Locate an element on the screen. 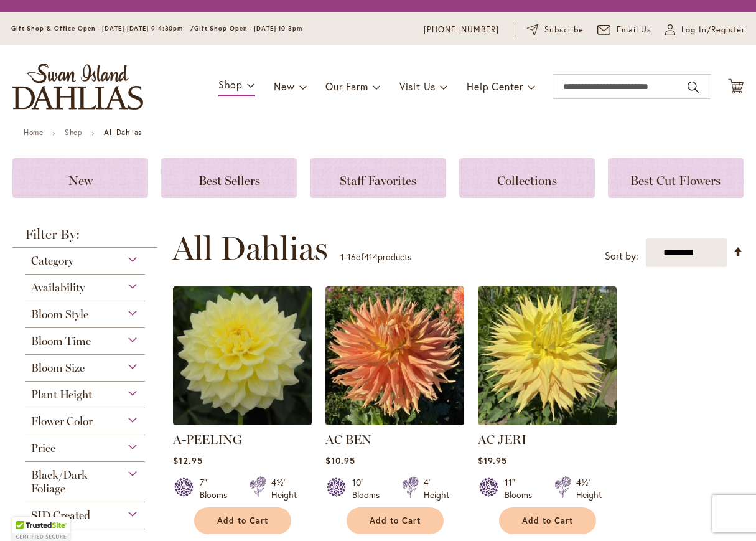 Image resolution: width=756 pixels, height=541 pixels. span: Our Farm is located at coordinates (347, 86).